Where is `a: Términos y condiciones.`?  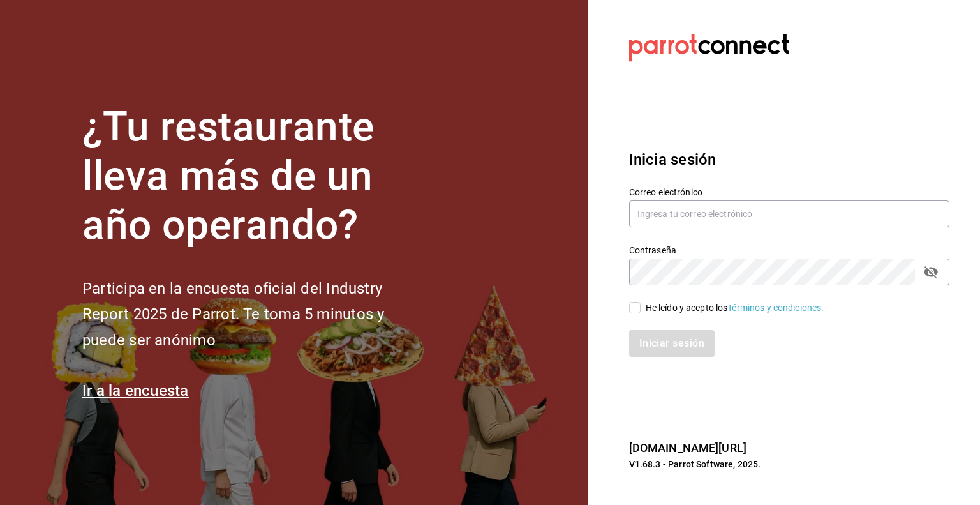 a: Términos y condiciones. is located at coordinates (776, 307).